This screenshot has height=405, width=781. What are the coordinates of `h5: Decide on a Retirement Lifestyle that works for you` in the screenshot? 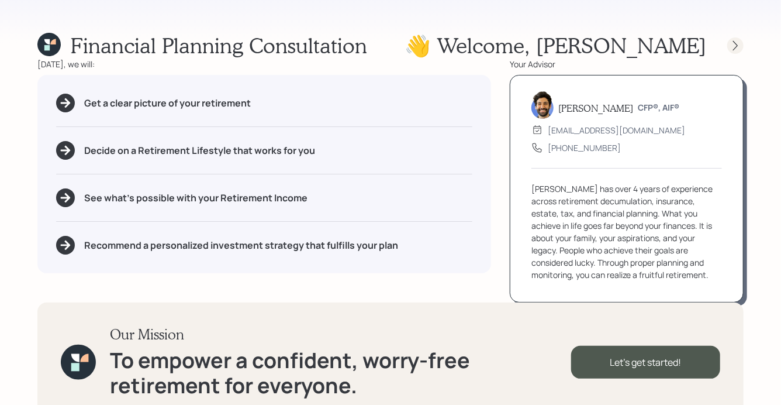 It's located at (199, 150).